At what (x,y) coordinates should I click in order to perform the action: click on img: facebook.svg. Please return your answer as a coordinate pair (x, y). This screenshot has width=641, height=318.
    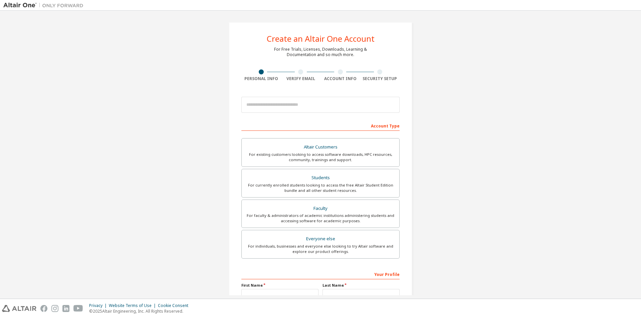
    Looking at the image, I should click on (44, 308).